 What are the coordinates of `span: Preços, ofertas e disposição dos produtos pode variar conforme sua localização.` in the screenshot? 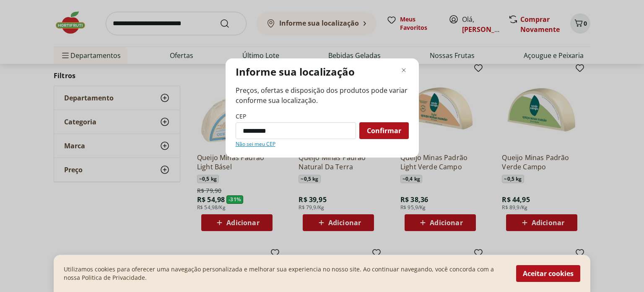 It's located at (322, 95).